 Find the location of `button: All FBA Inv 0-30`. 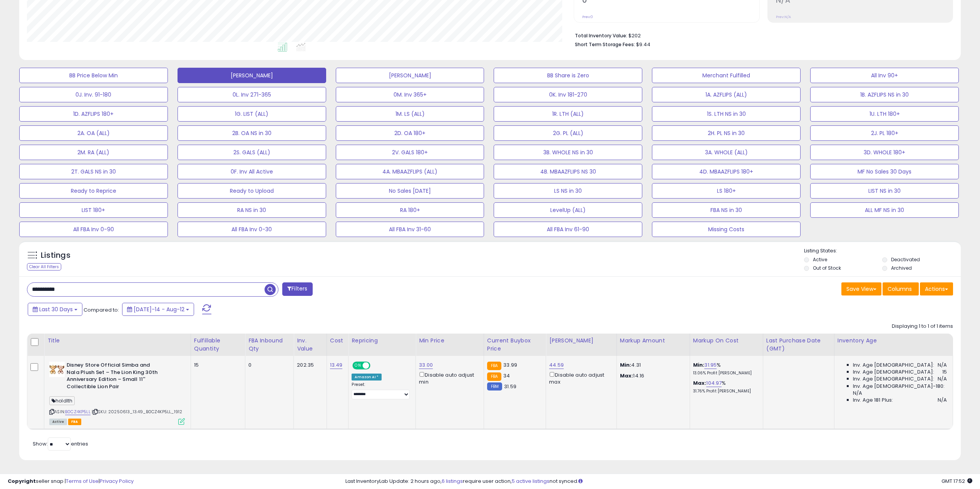

button: All FBA Inv 0-30 is located at coordinates (252, 230).